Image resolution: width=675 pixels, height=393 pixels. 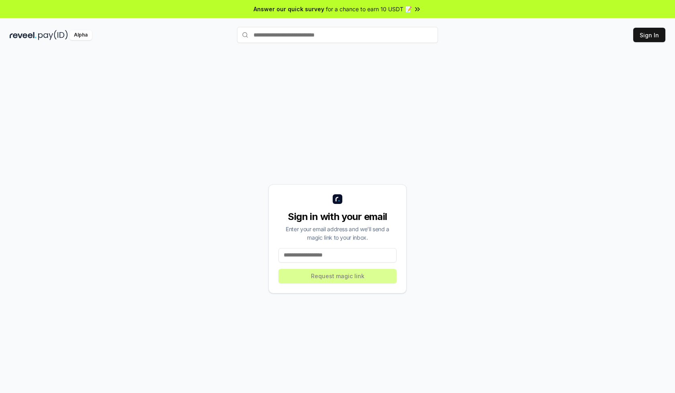 What do you see at coordinates (369, 9) in the screenshot?
I see `span: for a chance to earn 10 USDT 📝` at bounding box center [369, 9].